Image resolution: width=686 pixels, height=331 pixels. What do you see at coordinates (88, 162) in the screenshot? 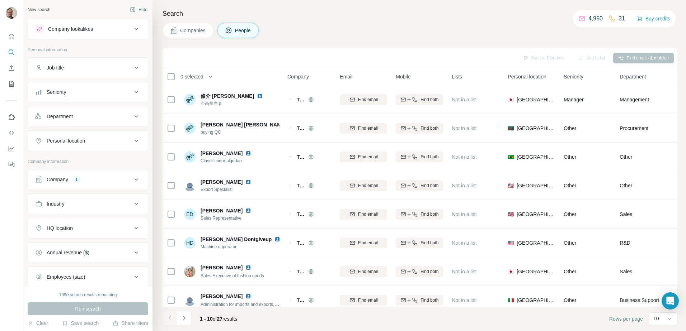
I see `p: Company information` at bounding box center [88, 162].